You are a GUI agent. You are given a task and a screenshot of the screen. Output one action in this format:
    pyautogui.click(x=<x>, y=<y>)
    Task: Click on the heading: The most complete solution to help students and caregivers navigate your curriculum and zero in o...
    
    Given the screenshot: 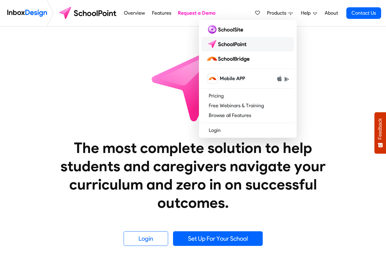 What is the action you would take?
    pyautogui.click(x=193, y=175)
    